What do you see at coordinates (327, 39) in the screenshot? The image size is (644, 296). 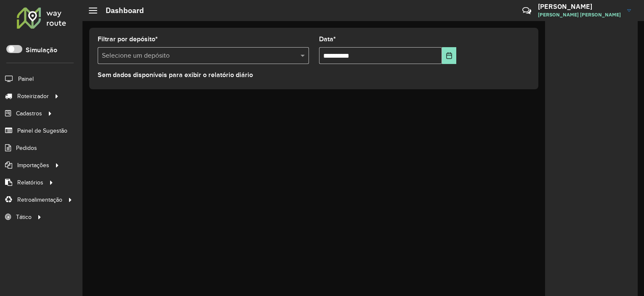 I see `label: Data` at bounding box center [327, 39].